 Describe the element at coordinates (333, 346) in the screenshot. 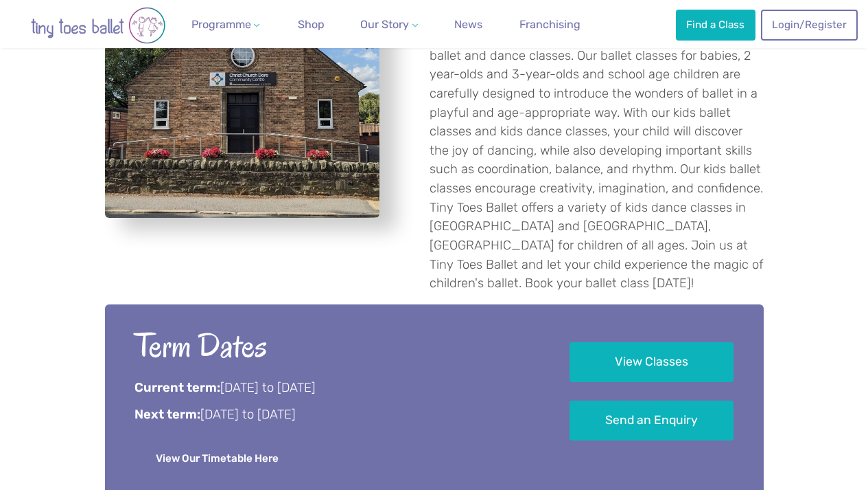

I see `h2: Term Dates` at that location.